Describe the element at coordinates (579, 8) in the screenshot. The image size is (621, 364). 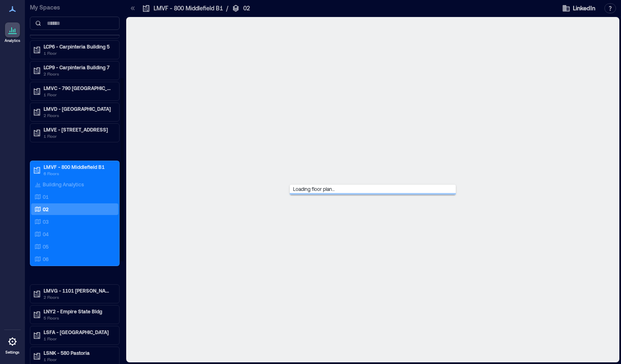
I see `button: LinkedIn` at that location.